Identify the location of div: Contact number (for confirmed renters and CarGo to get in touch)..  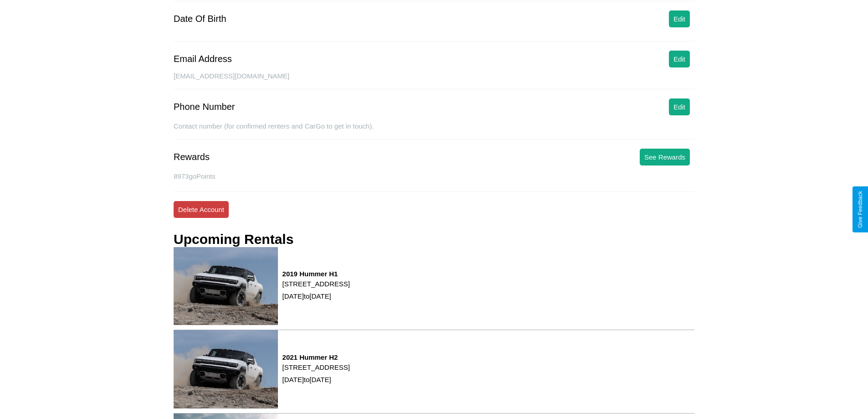
(434, 131).